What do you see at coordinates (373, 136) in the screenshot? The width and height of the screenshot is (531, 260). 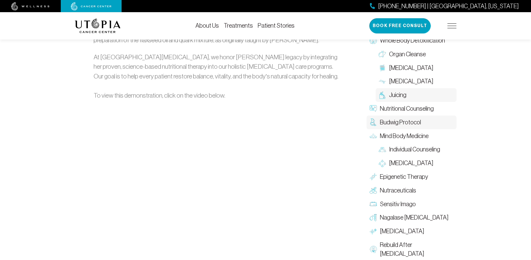 I see `img: Mind Body Medicine` at bounding box center [373, 136].